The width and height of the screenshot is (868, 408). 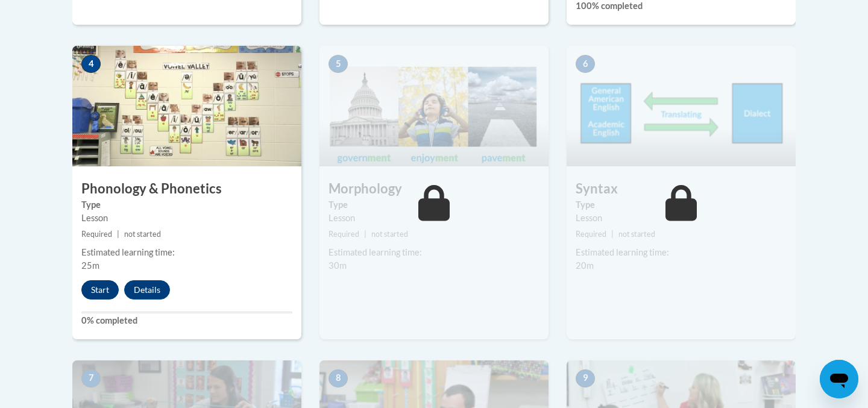 What do you see at coordinates (434, 188) in the screenshot?
I see `h3: Morphology` at bounding box center [434, 188].